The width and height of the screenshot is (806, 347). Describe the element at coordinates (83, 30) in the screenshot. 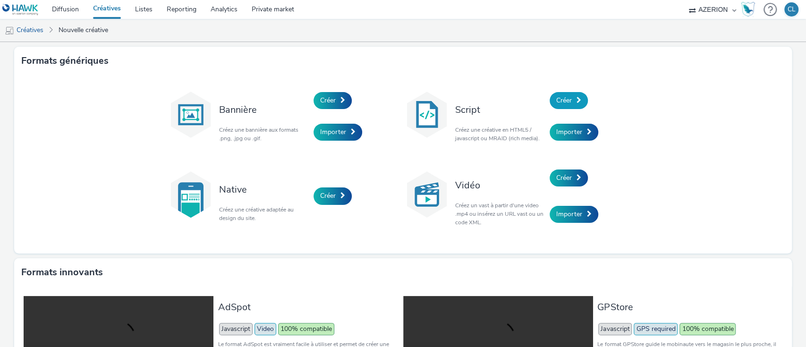

I see `a: Nouvelle créative` at that location.